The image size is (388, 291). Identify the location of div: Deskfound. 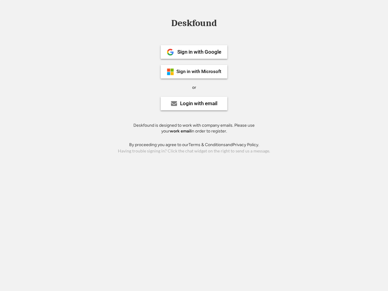
(194, 23).